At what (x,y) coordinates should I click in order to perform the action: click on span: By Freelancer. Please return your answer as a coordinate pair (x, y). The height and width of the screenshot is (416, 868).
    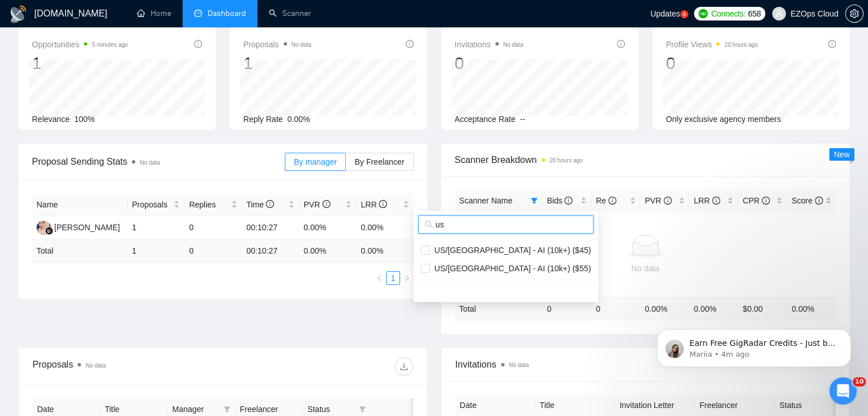
    Looking at the image, I should click on (379, 162).